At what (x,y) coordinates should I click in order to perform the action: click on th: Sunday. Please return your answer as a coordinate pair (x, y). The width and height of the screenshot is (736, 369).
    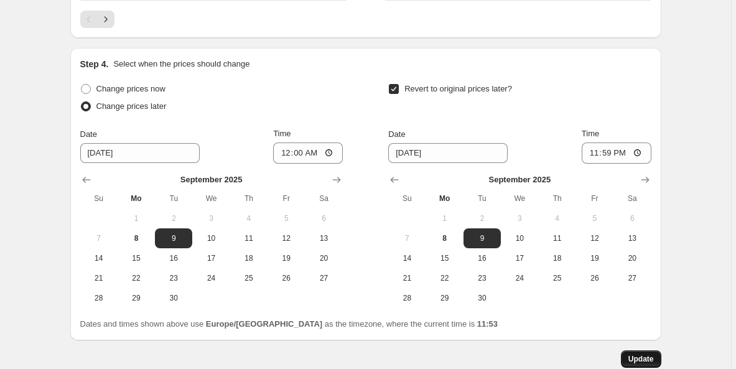
    Looking at the image, I should click on (99, 198).